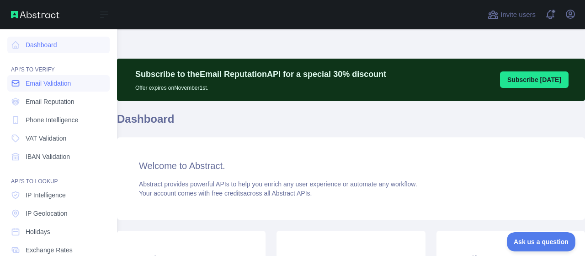 The height and width of the screenshot is (256, 585). I want to click on span: VAT Validation, so click(46, 138).